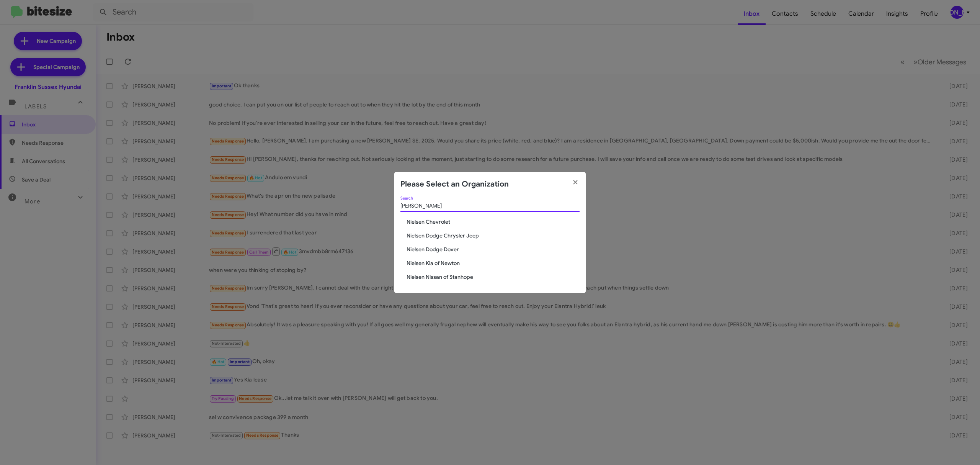 The width and height of the screenshot is (980, 465). Describe the element at coordinates (493, 236) in the screenshot. I see `span: Nielsen Dodge Chrysler Jeep` at that location.